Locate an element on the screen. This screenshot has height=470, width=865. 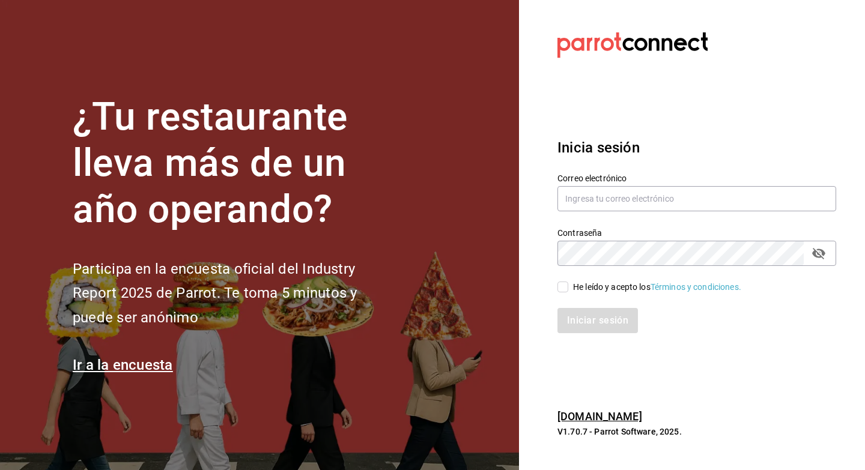
label: Correo electrónico is located at coordinates (696, 178).